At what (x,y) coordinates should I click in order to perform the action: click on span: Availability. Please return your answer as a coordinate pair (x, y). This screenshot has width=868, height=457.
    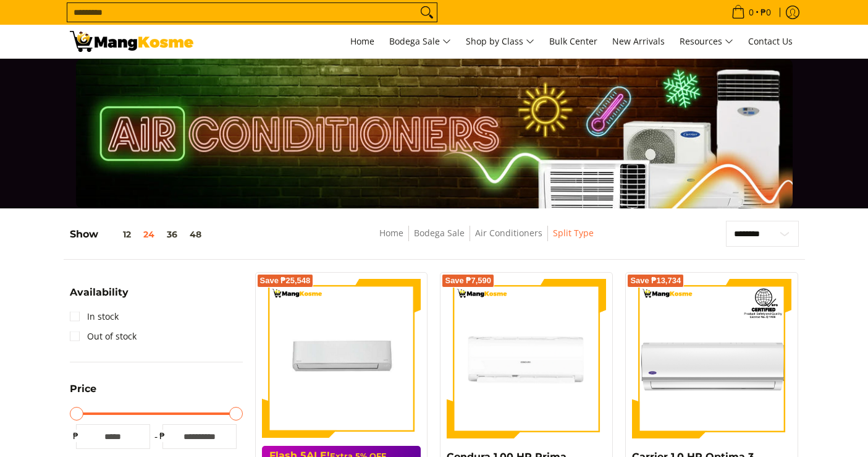
    Looking at the image, I should click on (99, 293).